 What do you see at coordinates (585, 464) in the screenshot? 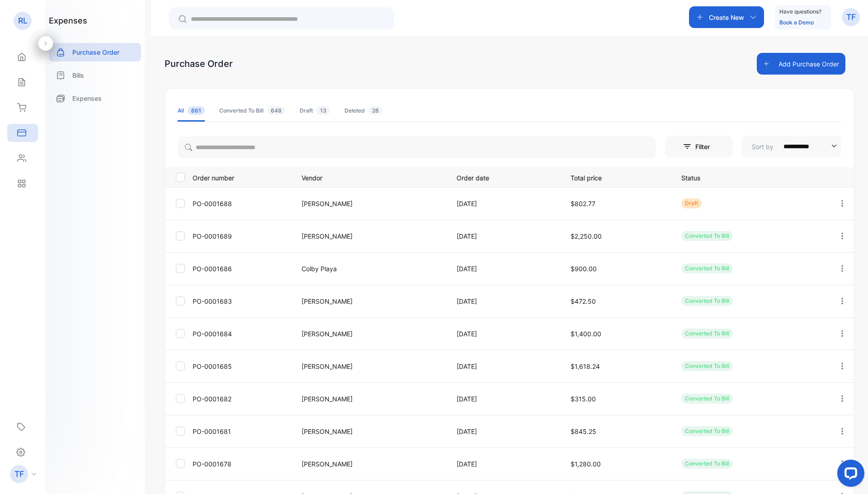
I see `span: $1,280.00` at bounding box center [585, 464].